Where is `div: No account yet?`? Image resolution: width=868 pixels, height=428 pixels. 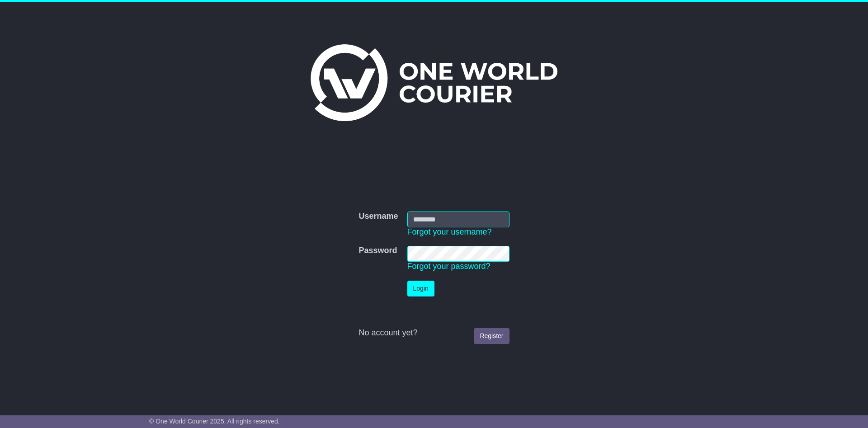 div: No account yet? is located at coordinates (434, 333).